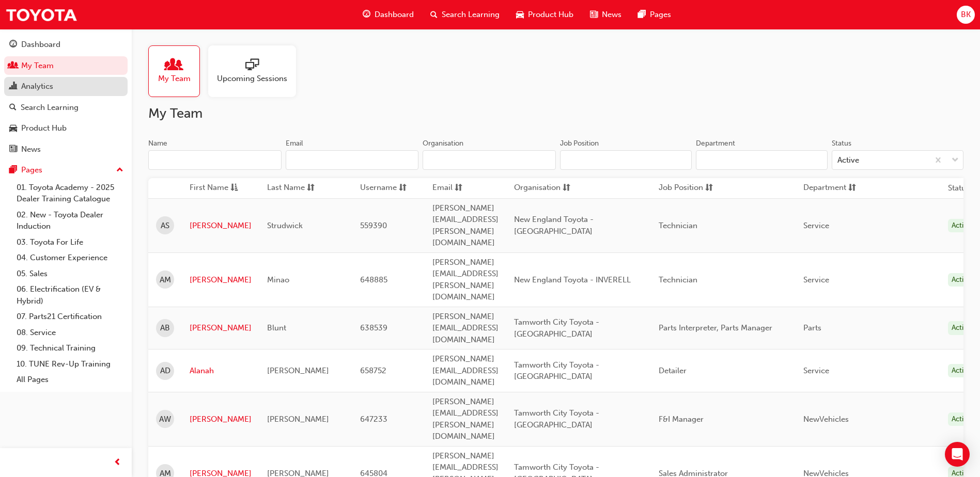  What do you see at coordinates (69, 221) in the screenshot?
I see `a: 02. New - Toyota Dealer Induction` at bounding box center [69, 221].